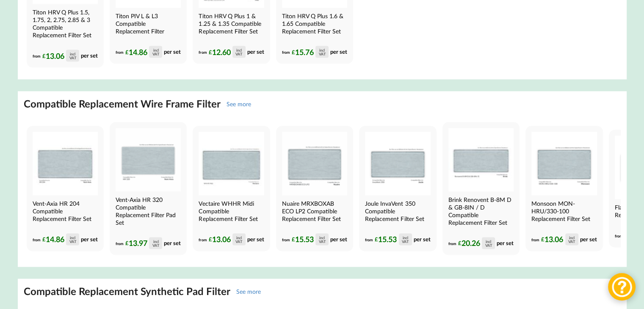 The image size is (644, 309). What do you see at coordinates (477, 243) in the screenshot?
I see `div: 20.26` at bounding box center [477, 243].